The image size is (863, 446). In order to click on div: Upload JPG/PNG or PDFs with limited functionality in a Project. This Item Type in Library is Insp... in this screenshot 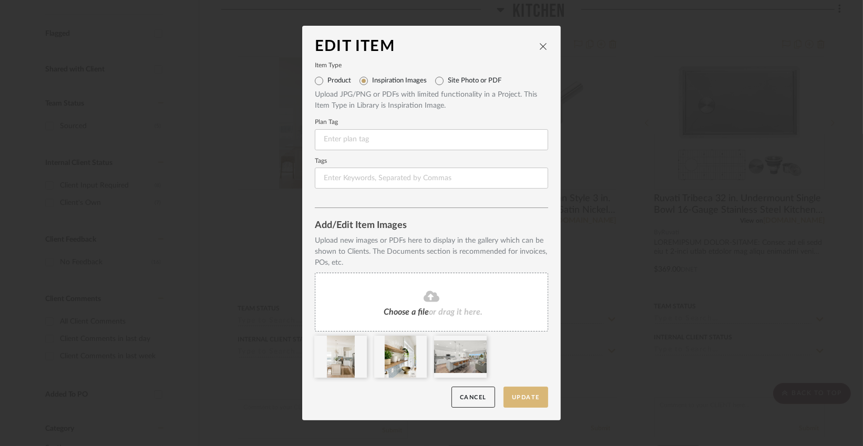, I will do `click(432, 100)`.